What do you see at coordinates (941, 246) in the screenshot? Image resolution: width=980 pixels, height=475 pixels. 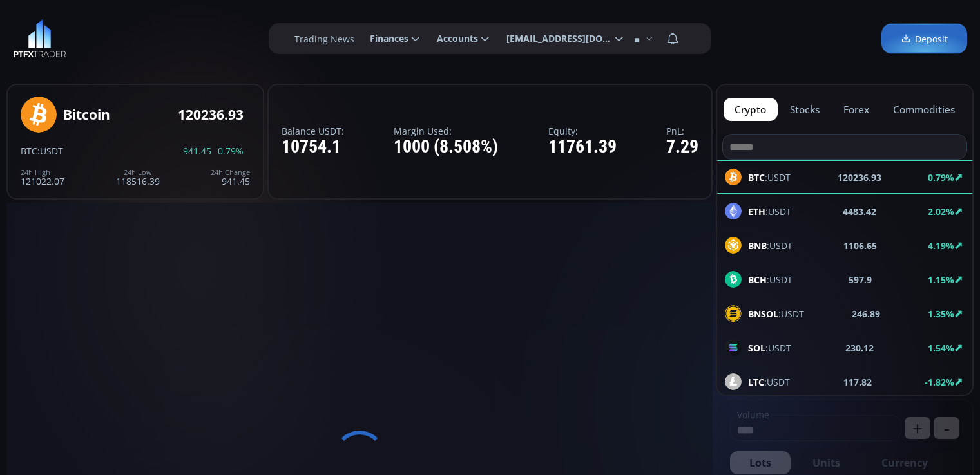 I see `b: 4.19%` at bounding box center [941, 246].